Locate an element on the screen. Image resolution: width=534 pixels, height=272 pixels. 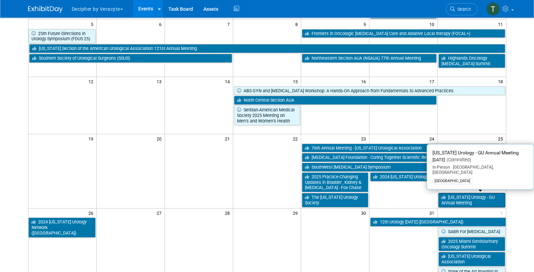
a: North Central Section AUA is located at coordinates (335, 100).